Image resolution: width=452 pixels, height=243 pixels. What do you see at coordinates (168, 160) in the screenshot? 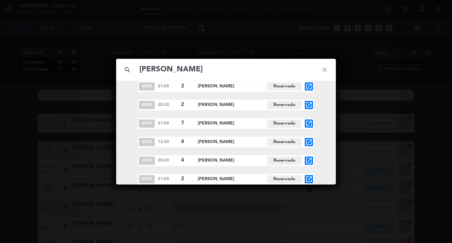
I see `span: 20:00` at bounding box center [168, 160].